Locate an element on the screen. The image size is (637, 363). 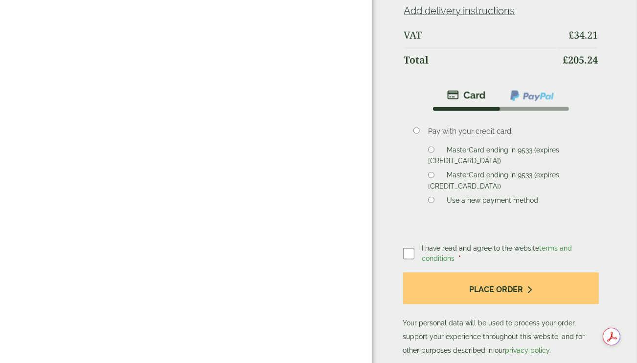
th: Total is located at coordinates (480, 60).